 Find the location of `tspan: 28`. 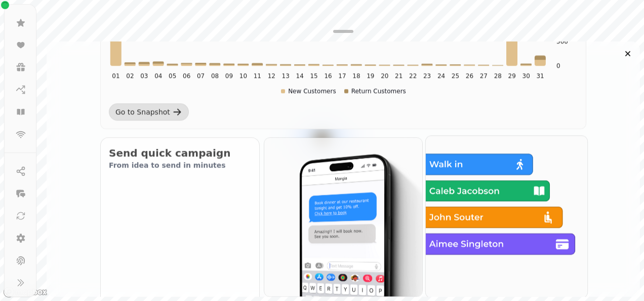

tspan: 28 is located at coordinates (497, 76).